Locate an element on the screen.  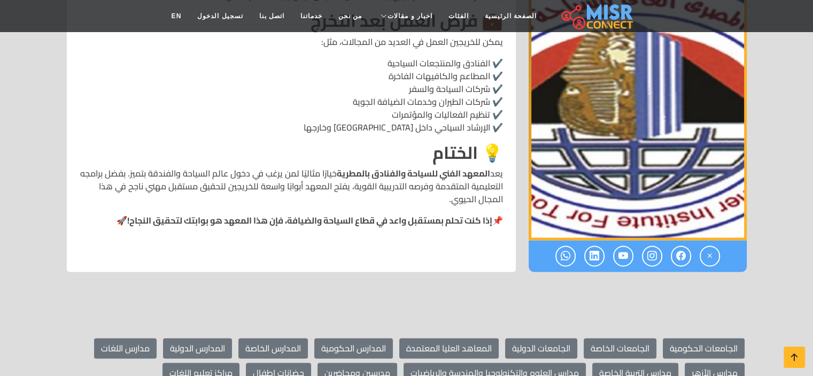
span: اخبار و مقالات is located at coordinates (410, 16).